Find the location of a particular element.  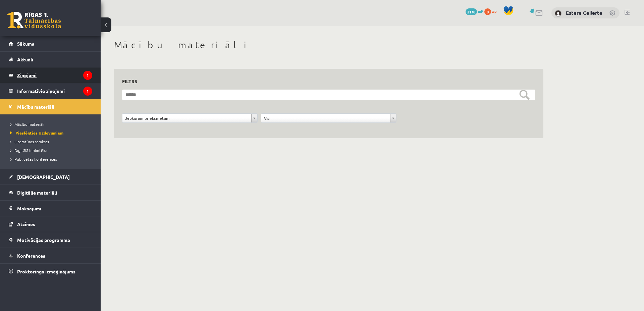

a: 2178 mP is located at coordinates (474, 11).